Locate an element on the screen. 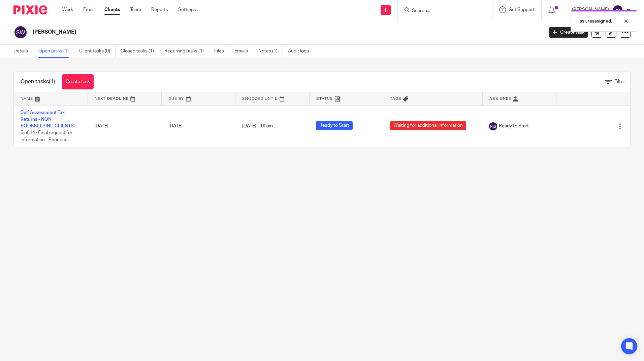 Image resolution: width=644 pixels, height=361 pixels. a: Audit logs is located at coordinates (301, 51).